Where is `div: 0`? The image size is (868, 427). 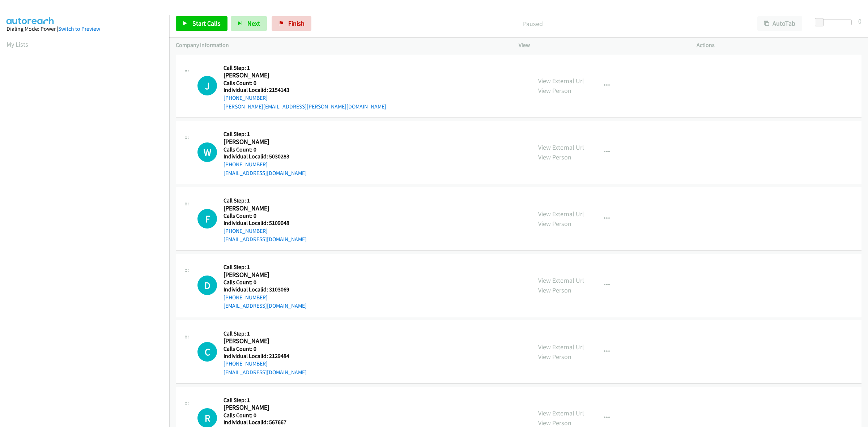
div: 0 is located at coordinates (860, 21).